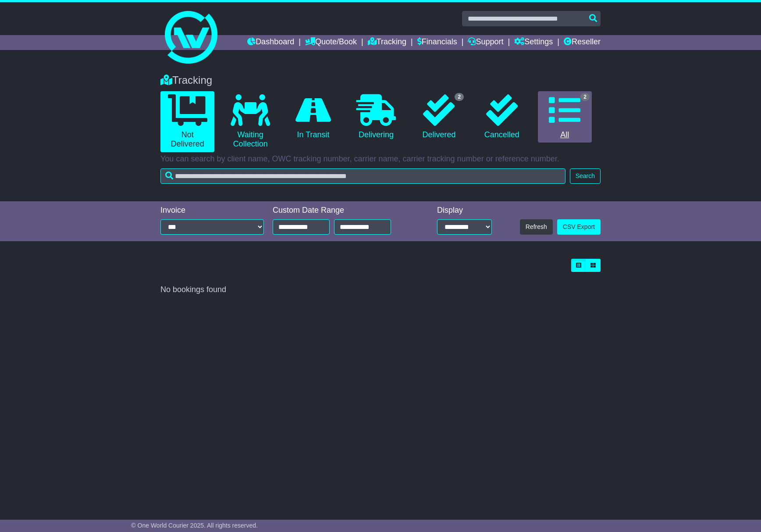 This screenshot has width=761, height=532. What do you see at coordinates (381, 159) in the screenshot?
I see `p: You can search by client name, OWC tracking number, carrier name, carrier tracking number or refe...` at bounding box center [381, 159].